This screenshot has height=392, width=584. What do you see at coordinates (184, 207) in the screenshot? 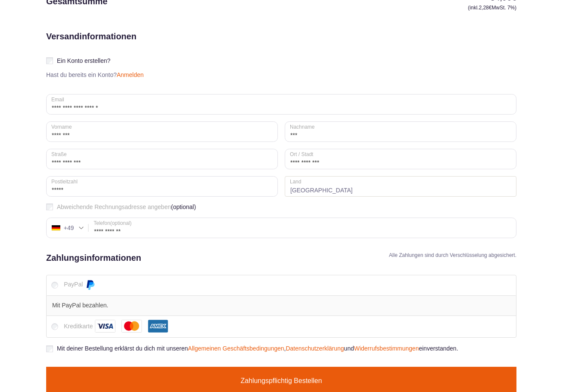
I see `span: (optional)` at bounding box center [184, 207].